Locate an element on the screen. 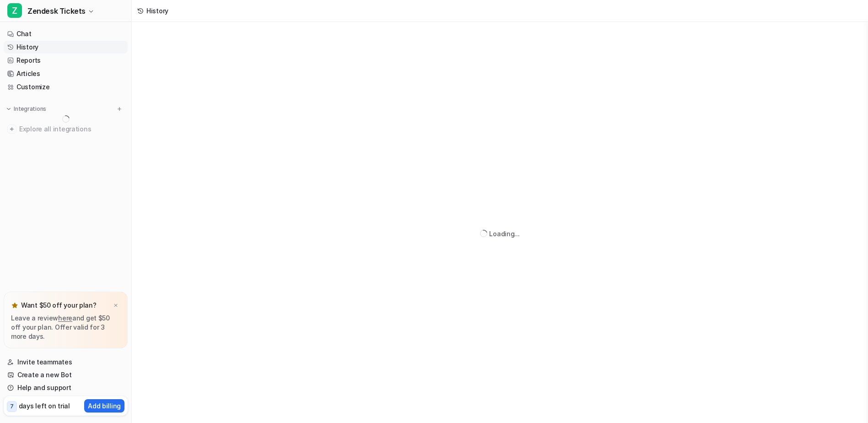 This screenshot has height=423, width=868. div: History is located at coordinates (157, 11).